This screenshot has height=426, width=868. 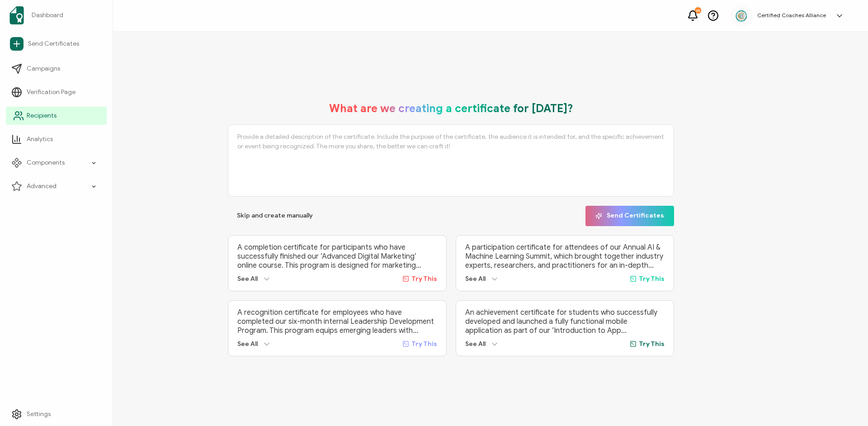 What do you see at coordinates (56, 15) in the screenshot?
I see `a: Dashboard` at bounding box center [56, 15].